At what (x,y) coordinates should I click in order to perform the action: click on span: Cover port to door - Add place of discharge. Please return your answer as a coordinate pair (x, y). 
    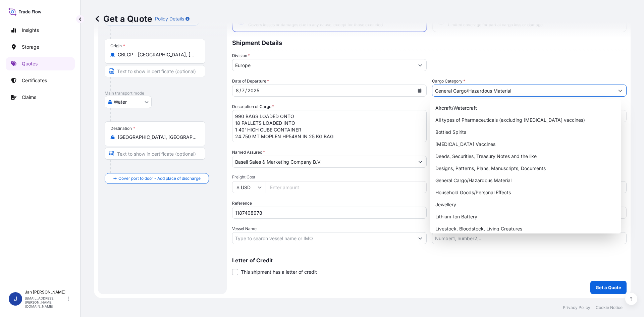
    Looking at the image, I should click on (159, 178).